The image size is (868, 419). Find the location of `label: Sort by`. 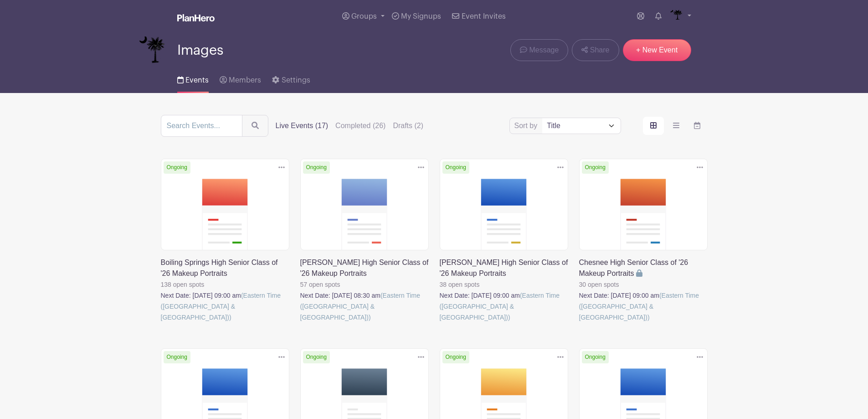

label: Sort by is located at coordinates (527, 126).